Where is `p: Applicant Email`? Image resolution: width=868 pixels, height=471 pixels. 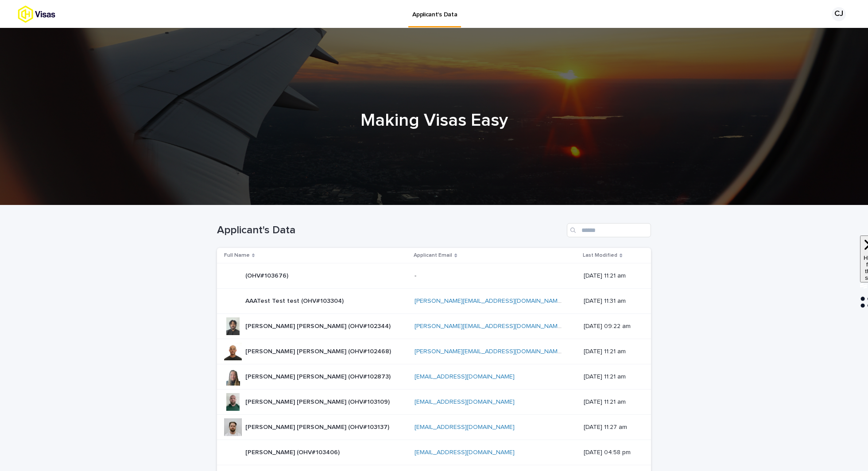 p: Applicant Email is located at coordinates (433, 255).